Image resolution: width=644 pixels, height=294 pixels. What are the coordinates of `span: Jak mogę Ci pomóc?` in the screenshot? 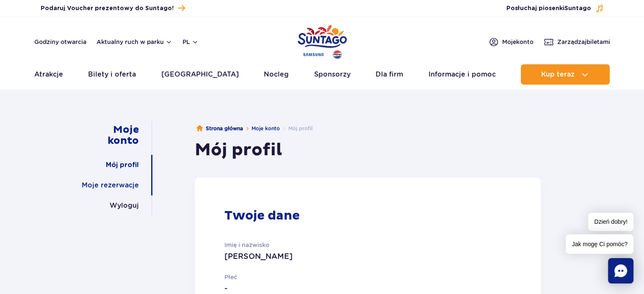 It's located at (599, 244).